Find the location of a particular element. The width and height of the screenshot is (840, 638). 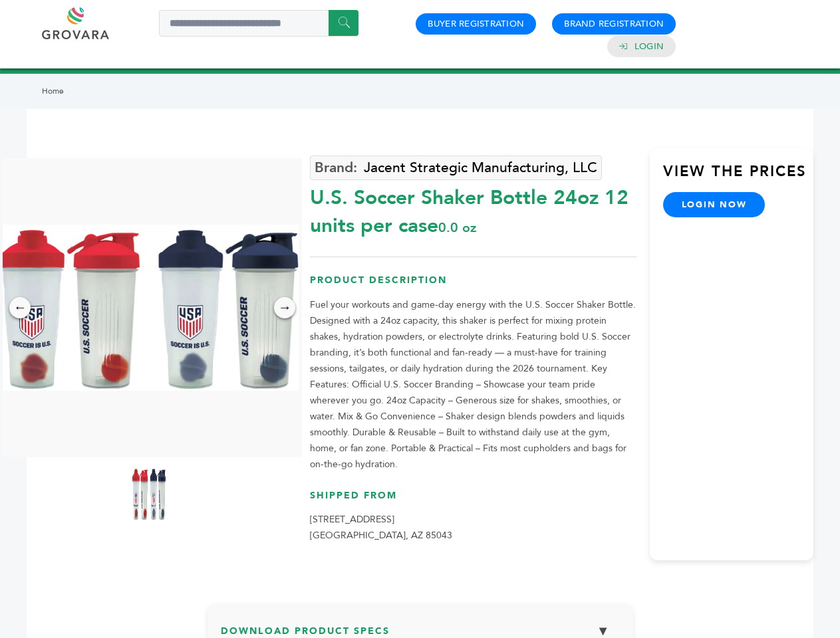

a: login now is located at coordinates (714, 205).